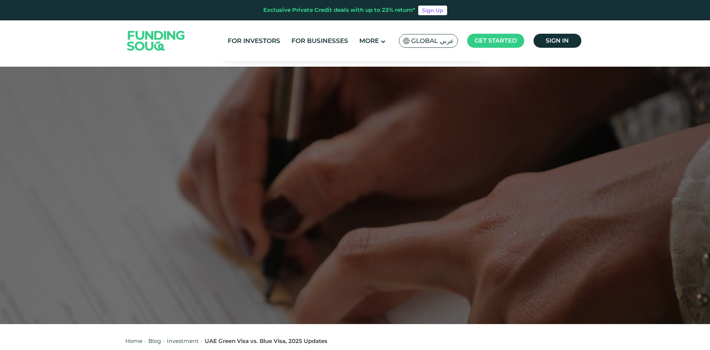  What do you see at coordinates (557, 40) in the screenshot?
I see `span: Sign in` at bounding box center [557, 40].